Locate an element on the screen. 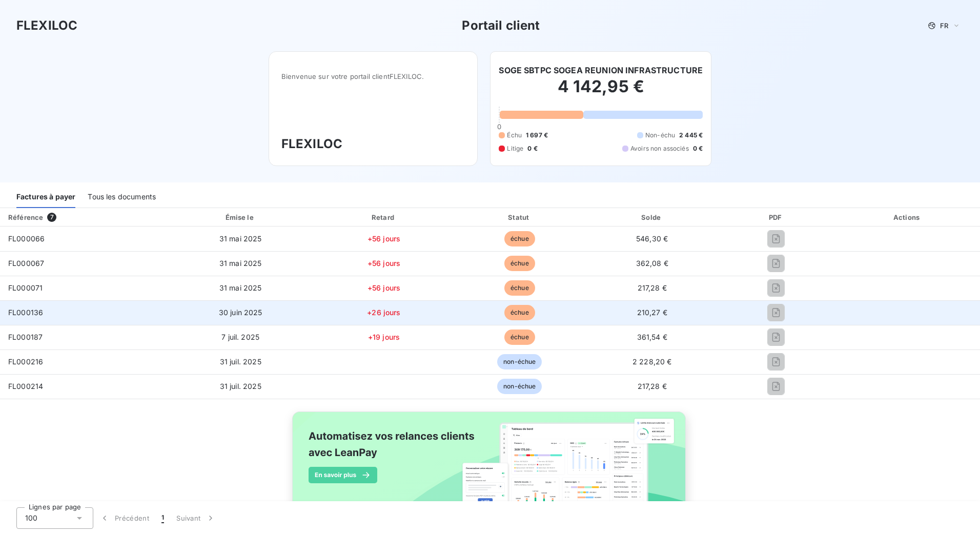 The width and height of the screenshot is (980, 535). div: Retard is located at coordinates (384, 217).